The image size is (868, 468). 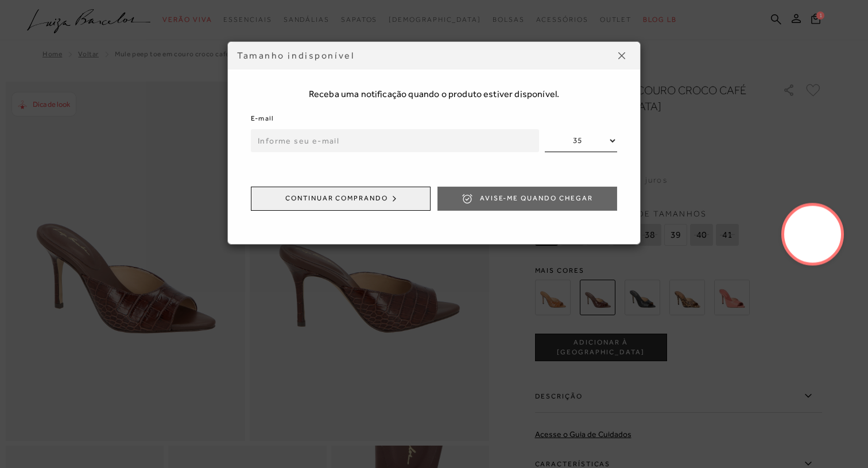 I want to click on input: Informe seu e-mail, so click(x=395, y=141).